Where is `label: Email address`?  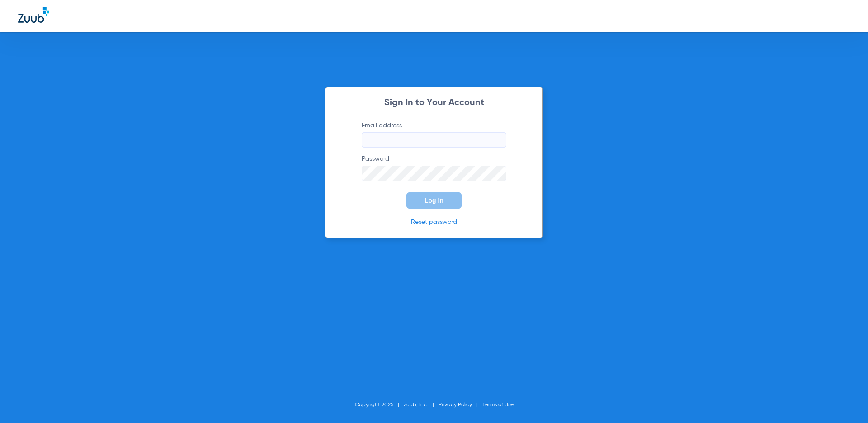 label: Email address is located at coordinates (434, 134).